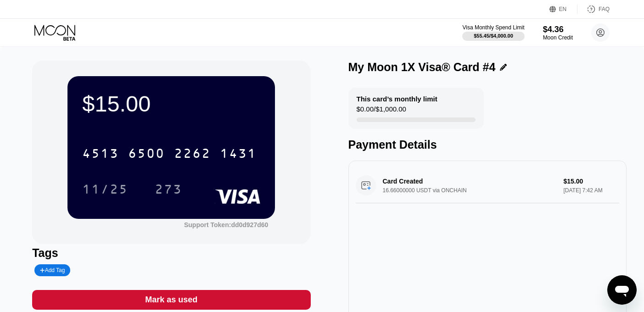  I want to click on div: Visa Monthly Spend Limit, so click(493, 27).